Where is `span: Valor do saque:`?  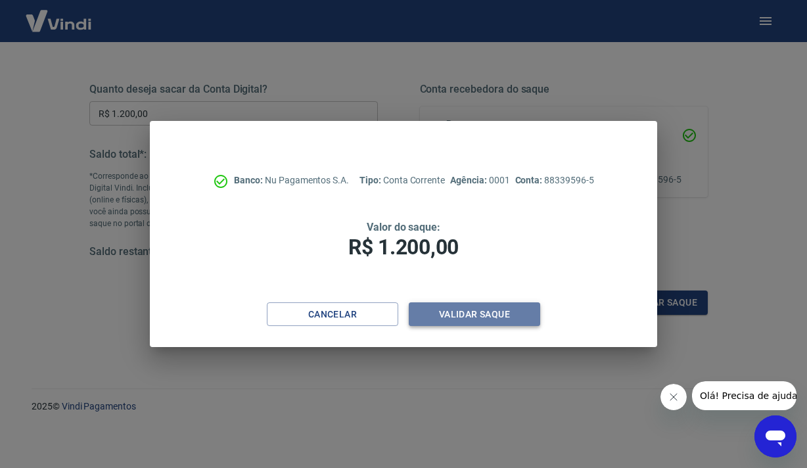 span: Valor do saque: is located at coordinates (403, 227).